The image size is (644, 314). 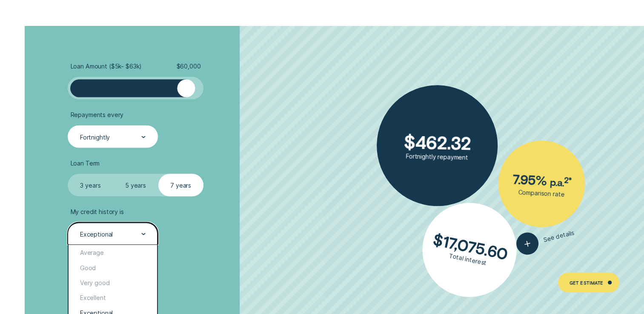 I want to click on div: Fortnightly, so click(x=95, y=137).